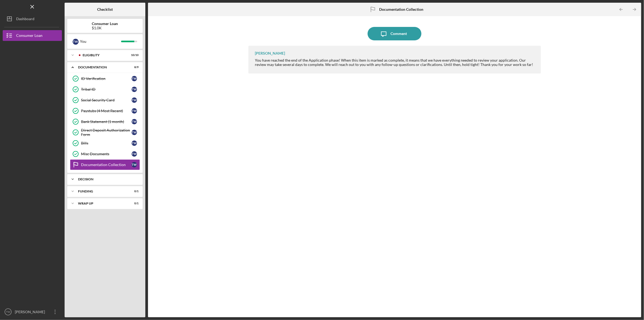  I want to click on div: Comment, so click(399, 34).